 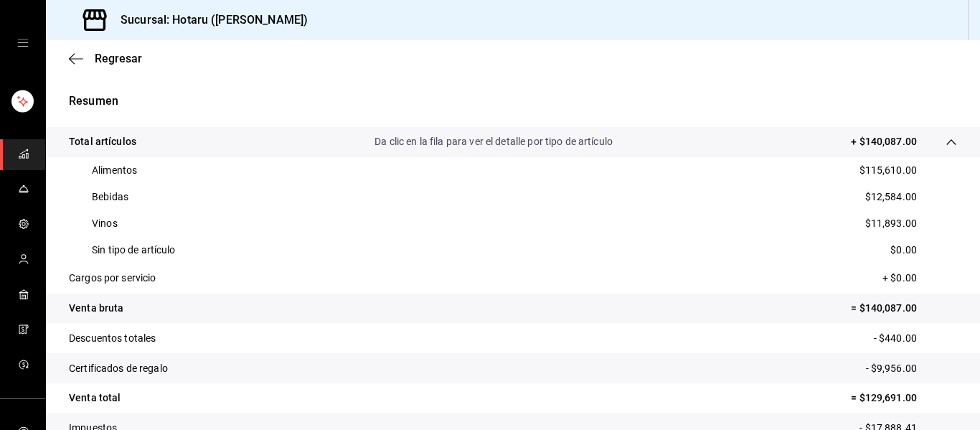 I want to click on p: Certificados de regalo, so click(x=118, y=368).